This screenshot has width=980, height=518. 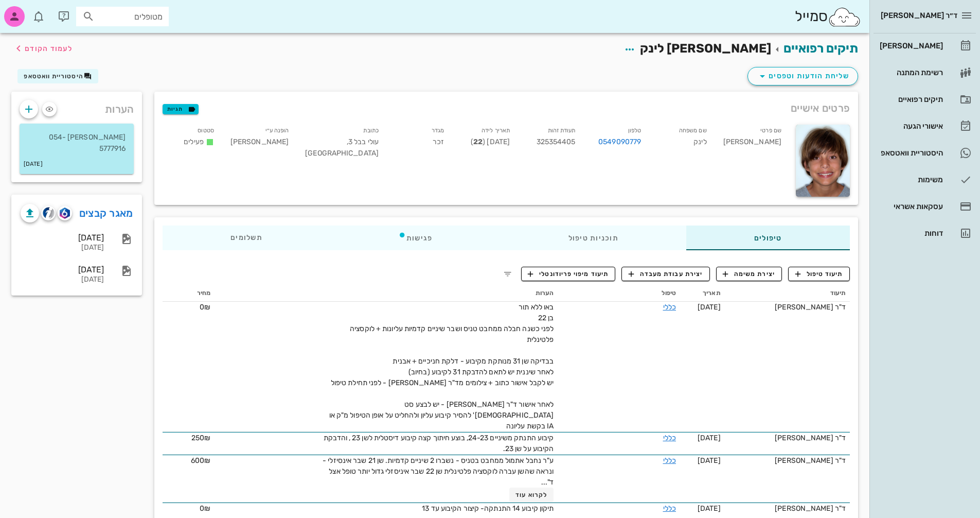 What do you see at coordinates (181, 109) in the screenshot?
I see `span: תגיות` at bounding box center [181, 109].